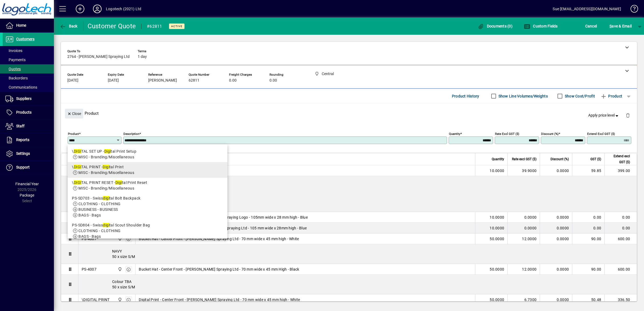  What do you see at coordinates (524, 171) in the screenshot?
I see `div: 39.9000` at bounding box center [524, 171].